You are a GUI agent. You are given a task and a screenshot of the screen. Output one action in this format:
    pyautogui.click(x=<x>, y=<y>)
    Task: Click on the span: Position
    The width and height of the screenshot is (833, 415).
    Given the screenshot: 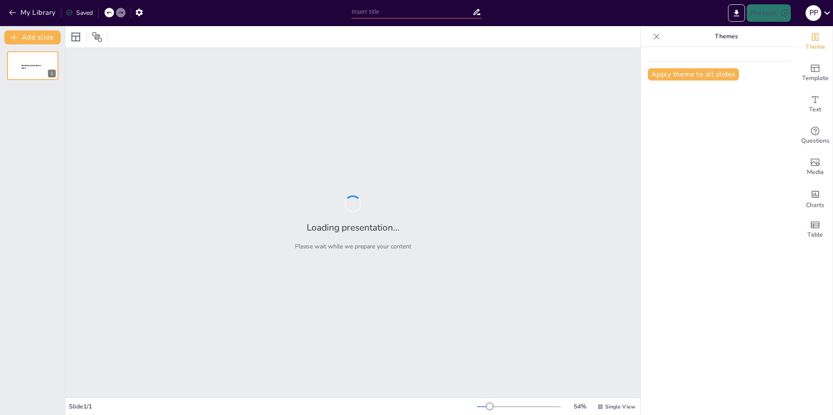 What is the action you would take?
    pyautogui.click(x=97, y=37)
    